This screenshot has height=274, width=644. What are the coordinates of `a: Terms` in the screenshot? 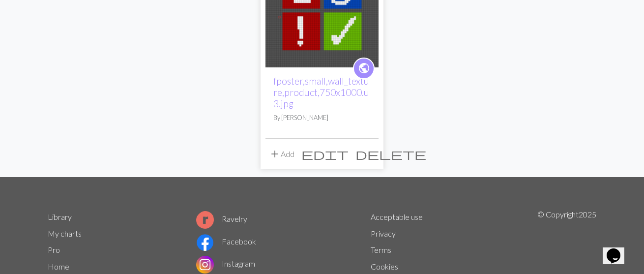 It's located at (381, 249).